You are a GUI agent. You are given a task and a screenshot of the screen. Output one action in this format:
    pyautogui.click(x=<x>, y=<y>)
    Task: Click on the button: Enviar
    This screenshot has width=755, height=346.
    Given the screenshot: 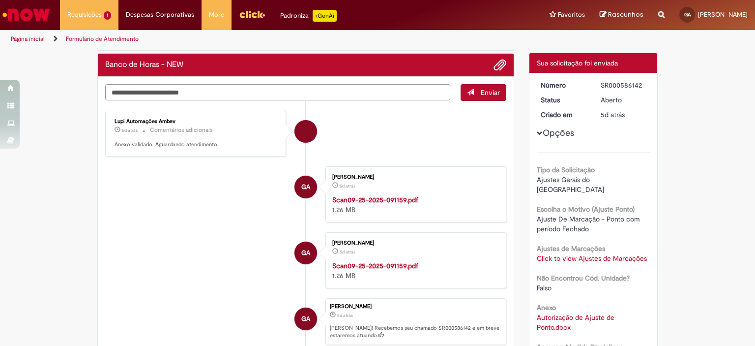 What is the action you would take?
    pyautogui.click(x=483, y=92)
    